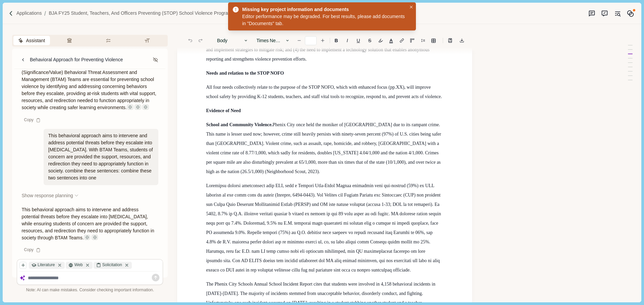 The width and height of the screenshot is (644, 305). What do you see at coordinates (89, 86) in the screenshot?
I see `span: Why Project Proposed Activities are Necessary (Significance/Value) Behavioral Threat Assessment a...` at bounding box center [89, 86].